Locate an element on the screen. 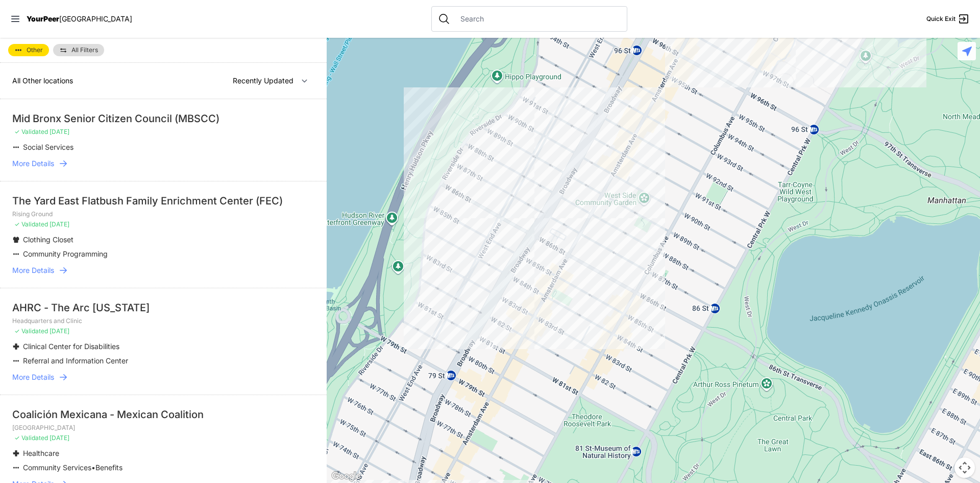  span: Clinical Center for Disabilities is located at coordinates (71, 346).